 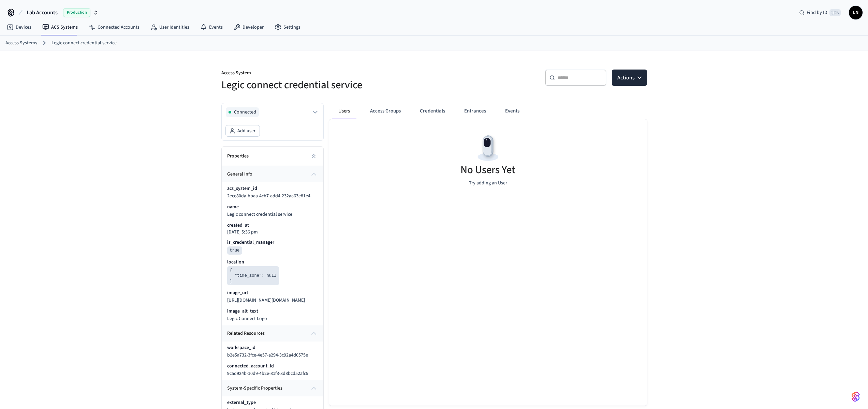 What do you see at coordinates (273, 174) in the screenshot?
I see `button: general info` at bounding box center [273, 174].